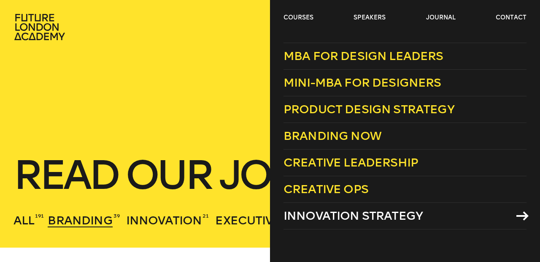 Image resolution: width=540 pixels, height=262 pixels. Describe the element at coordinates (370, 18) in the screenshot. I see `a: speakers` at that location.